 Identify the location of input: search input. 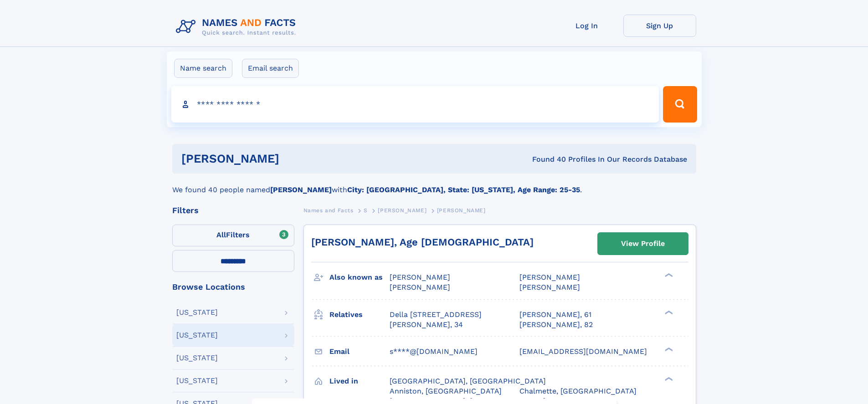
(415, 104).